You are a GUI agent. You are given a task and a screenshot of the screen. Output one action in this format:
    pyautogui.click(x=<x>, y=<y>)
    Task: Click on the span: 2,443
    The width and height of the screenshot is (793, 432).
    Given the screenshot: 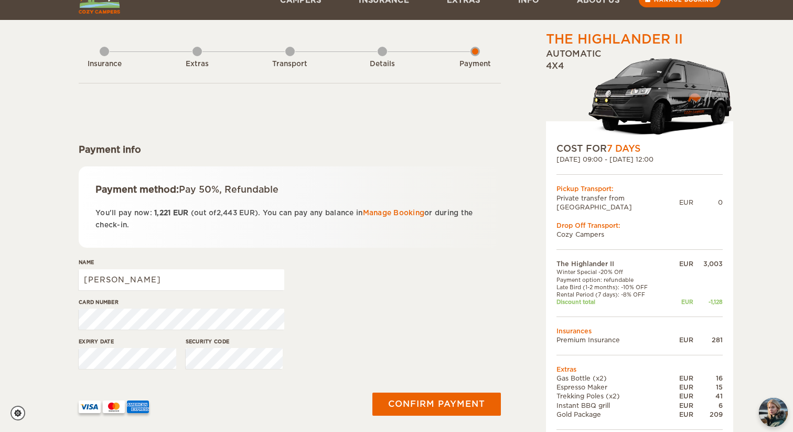 What is the action you would take?
    pyautogui.click(x=227, y=213)
    